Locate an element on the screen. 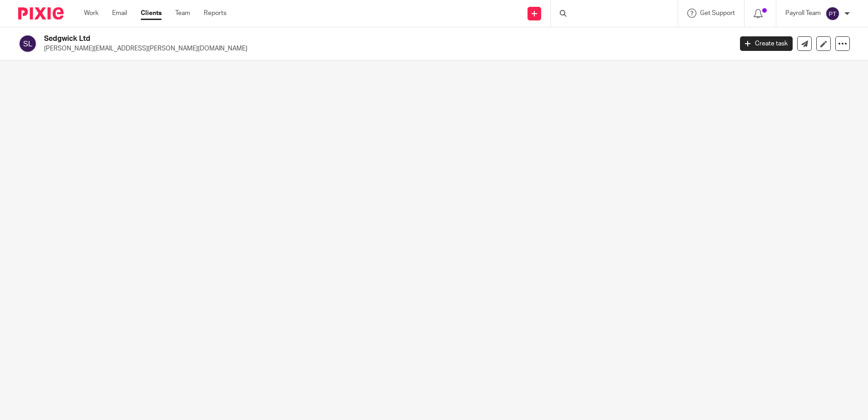 The image size is (868, 420). h2: Sedgwick Ltd is located at coordinates (317, 39).